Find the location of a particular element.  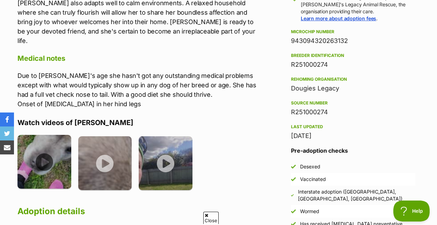

div: Dougies Legacy is located at coordinates (353, 88).